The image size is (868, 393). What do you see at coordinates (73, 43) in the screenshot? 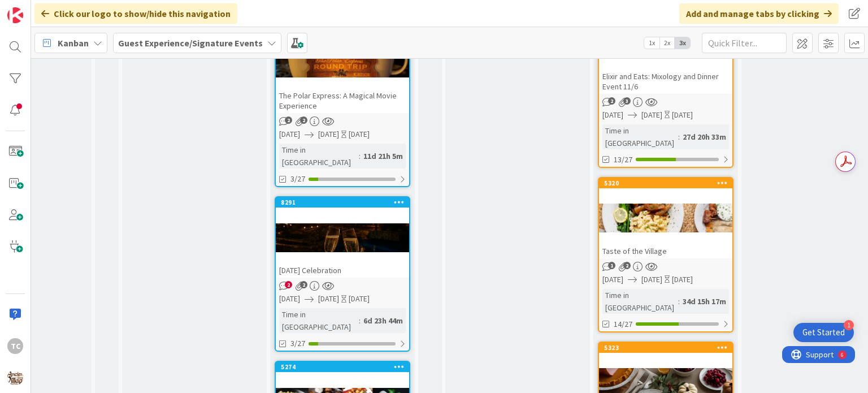
I see `span: Kanban` at bounding box center [73, 43].